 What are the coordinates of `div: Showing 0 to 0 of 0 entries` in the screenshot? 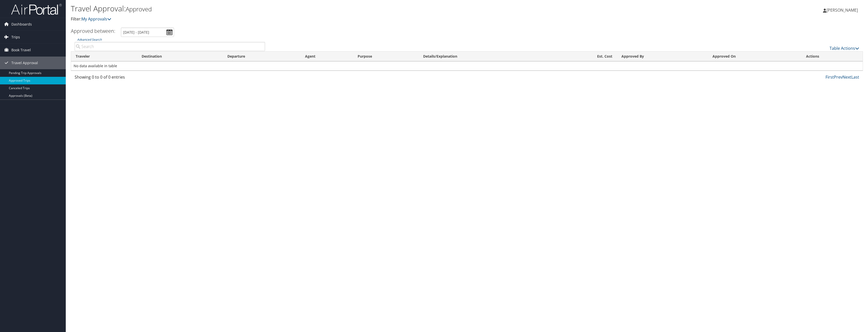 It's located at (170, 78).